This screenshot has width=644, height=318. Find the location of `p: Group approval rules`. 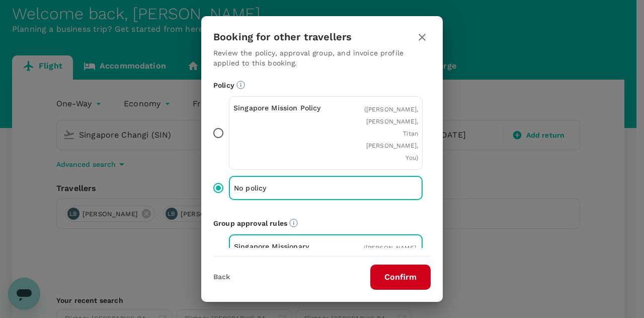

p: Group approval rules is located at coordinates (322, 223).